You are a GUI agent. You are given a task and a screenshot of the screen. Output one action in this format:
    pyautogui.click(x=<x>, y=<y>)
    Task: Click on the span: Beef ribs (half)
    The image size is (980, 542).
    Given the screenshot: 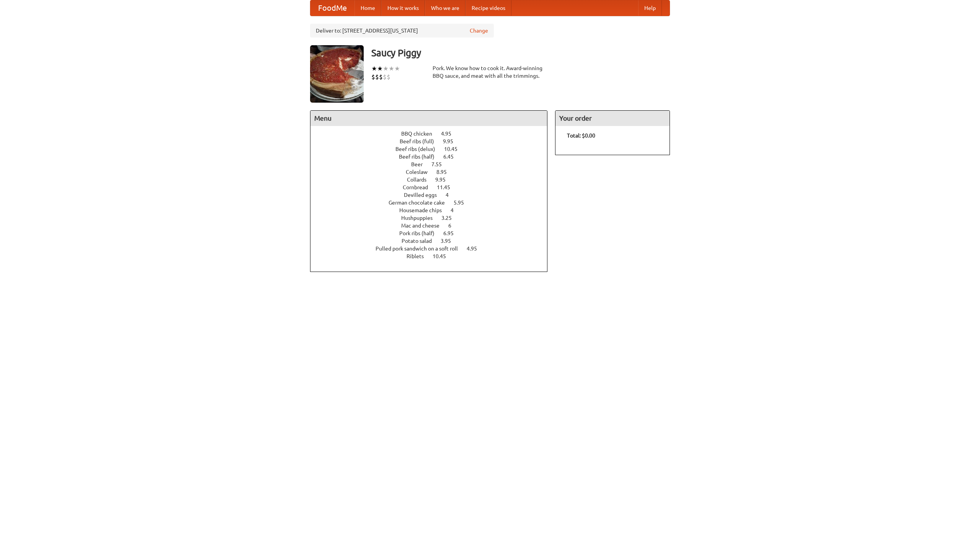 What is the action you would take?
    pyautogui.click(x=421, y=157)
    